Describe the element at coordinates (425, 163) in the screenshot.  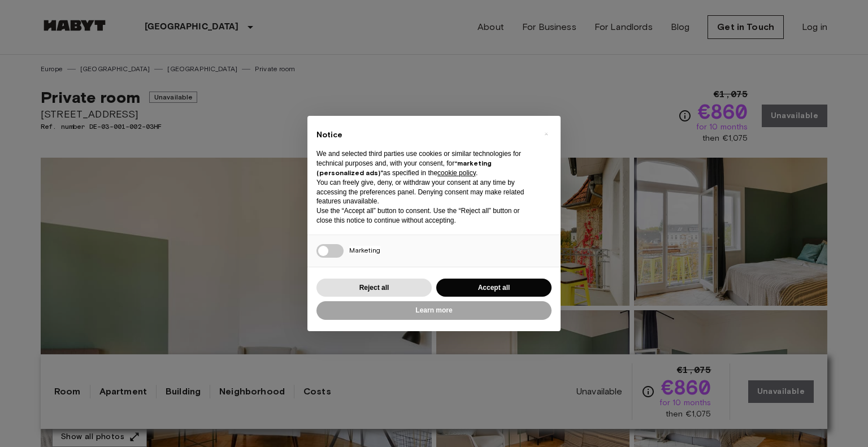
I see `p: We and selected third parties use cookies or similar technologies for technical purposes and, wit...` at that location.